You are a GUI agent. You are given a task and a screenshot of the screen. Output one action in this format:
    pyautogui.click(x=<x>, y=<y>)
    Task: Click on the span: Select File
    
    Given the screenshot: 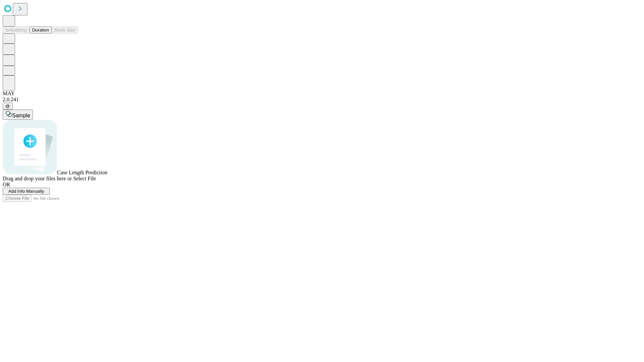 What is the action you would take?
    pyautogui.click(x=85, y=179)
    